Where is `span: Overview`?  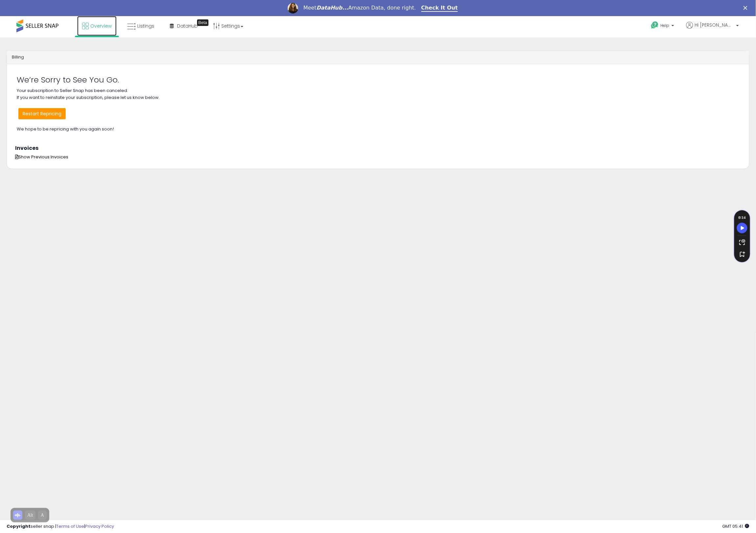
span: Overview is located at coordinates (101, 26).